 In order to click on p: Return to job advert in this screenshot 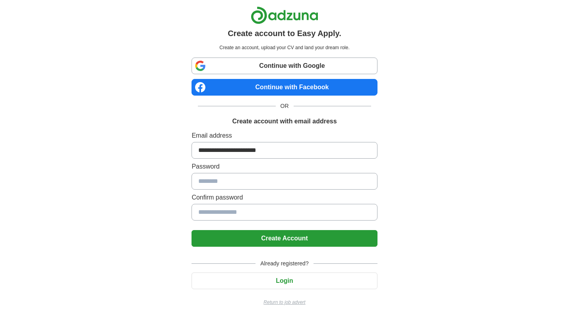, I will do `click(284, 303)`.